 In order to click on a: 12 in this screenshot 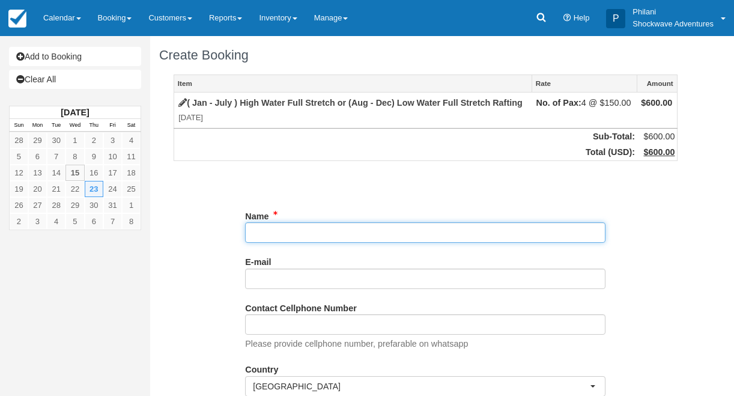, I will do `click(19, 172)`.